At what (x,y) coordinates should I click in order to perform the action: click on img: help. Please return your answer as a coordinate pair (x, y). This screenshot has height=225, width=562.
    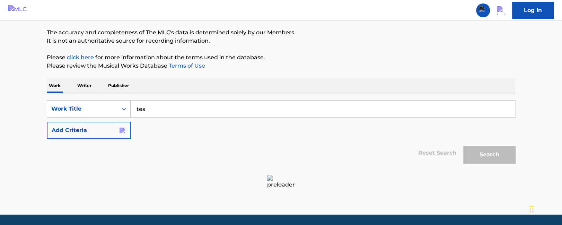
    Looking at the image, I should click on (501, 10).